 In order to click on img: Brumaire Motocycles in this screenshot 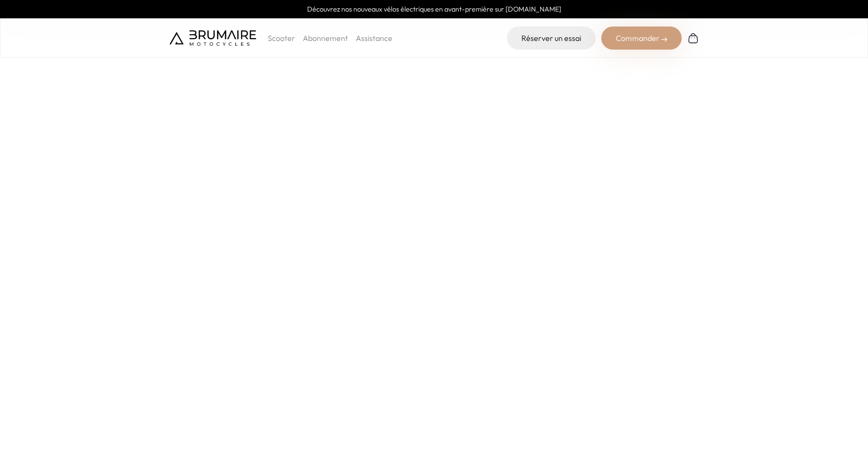, I will do `click(213, 38)`.